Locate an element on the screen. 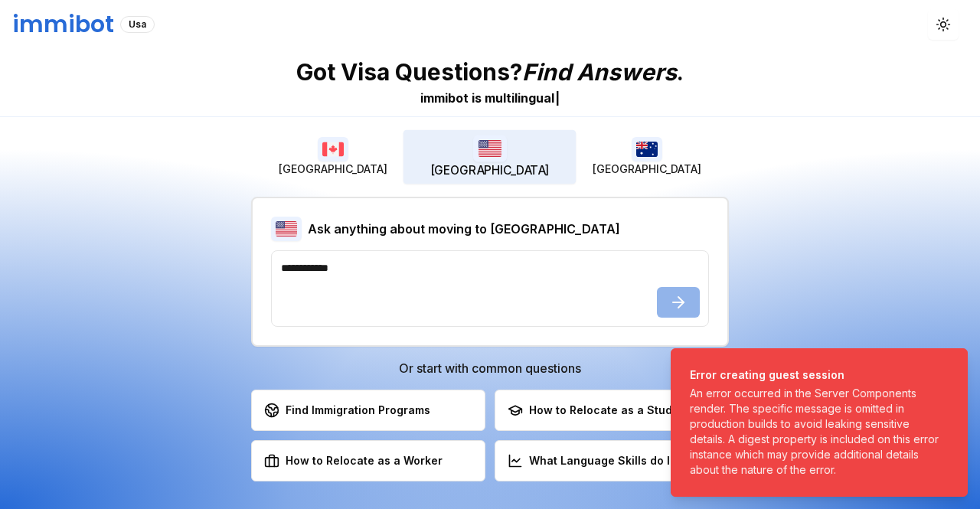 Image resolution: width=980 pixels, height=509 pixels. div: immibot is is located at coordinates (451, 98).